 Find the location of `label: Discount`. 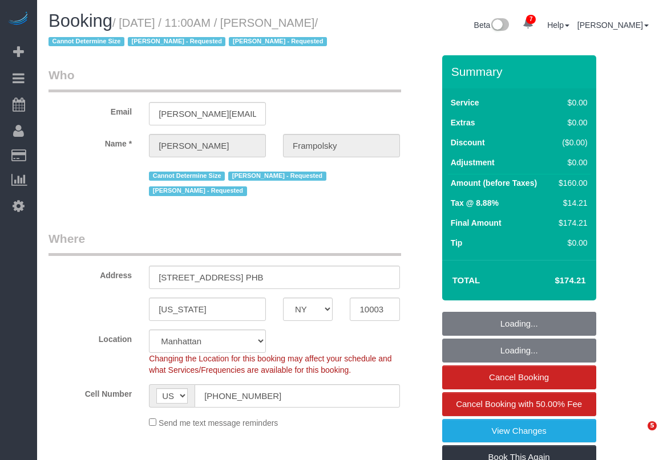

label: Discount is located at coordinates (468, 143).